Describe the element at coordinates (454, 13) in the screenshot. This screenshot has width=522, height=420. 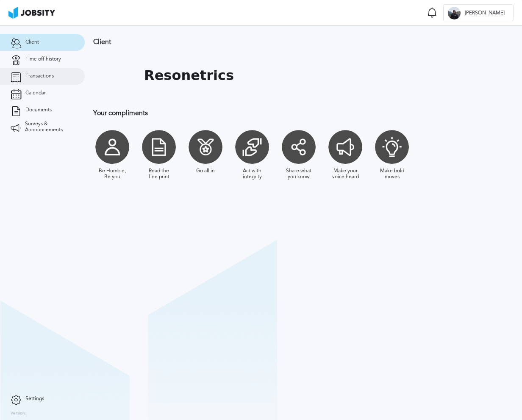
I see `div: A` at that location.